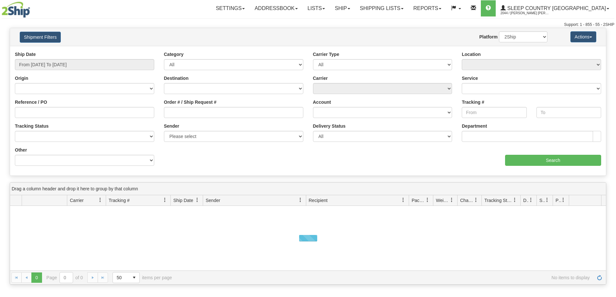 The image size is (616, 297). I want to click on span: Page sizes drop down, so click(126, 278).